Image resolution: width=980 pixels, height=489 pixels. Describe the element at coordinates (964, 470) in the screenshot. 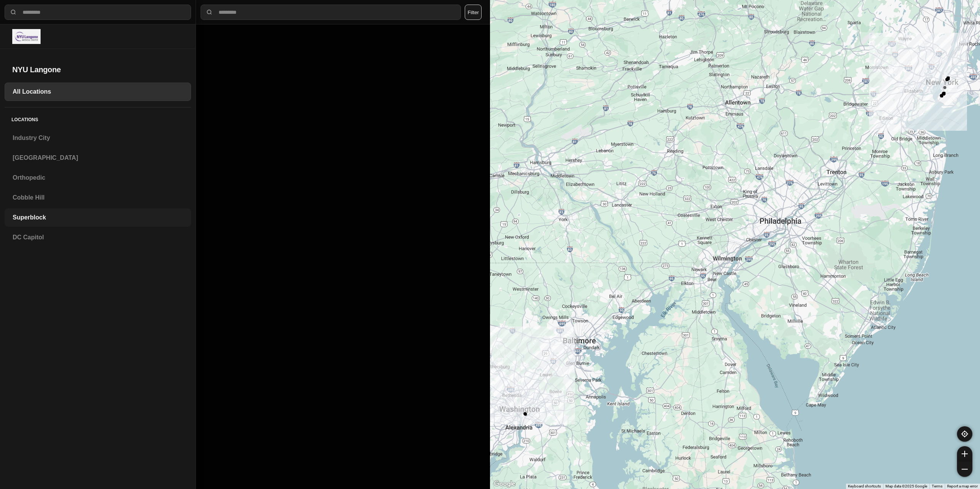

I see `img: zoom-out` at that location.